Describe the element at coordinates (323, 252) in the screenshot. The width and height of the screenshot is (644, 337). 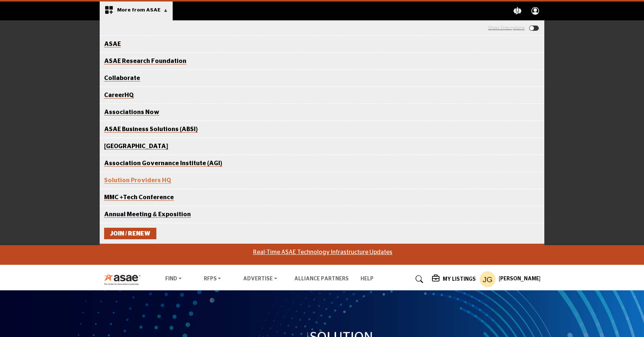
I see `a: Real-Time ASAE Technology Infrastructure Updates` at that location.